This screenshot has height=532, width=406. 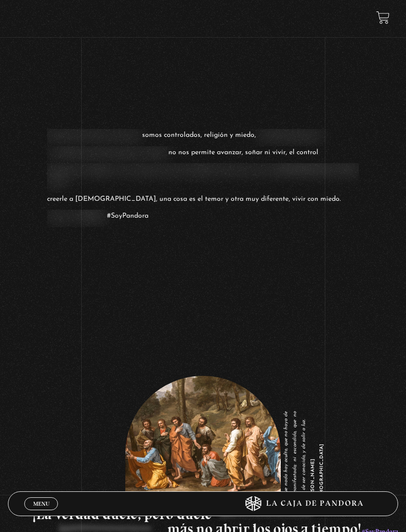 I want to click on span: su vida? El control que ejerce el miedo, so click(x=106, y=152).